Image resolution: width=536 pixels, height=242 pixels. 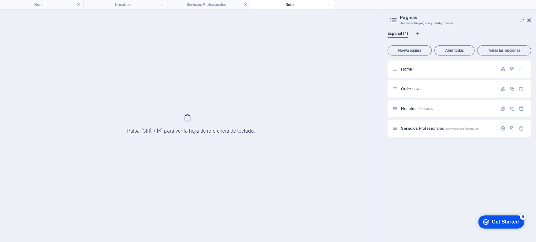 I want to click on span: Servicios Profesionales, so click(x=440, y=128).